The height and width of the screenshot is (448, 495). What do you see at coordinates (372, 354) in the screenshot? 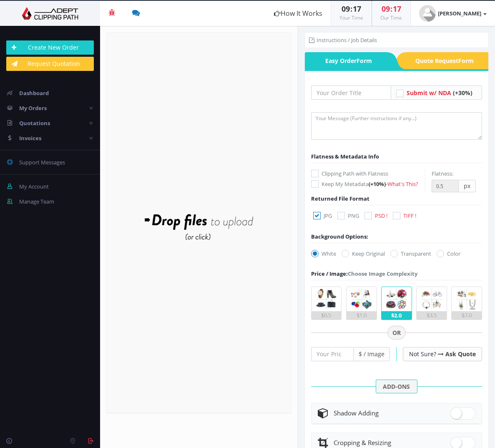
I see `span: $ / Image` at bounding box center [372, 354].